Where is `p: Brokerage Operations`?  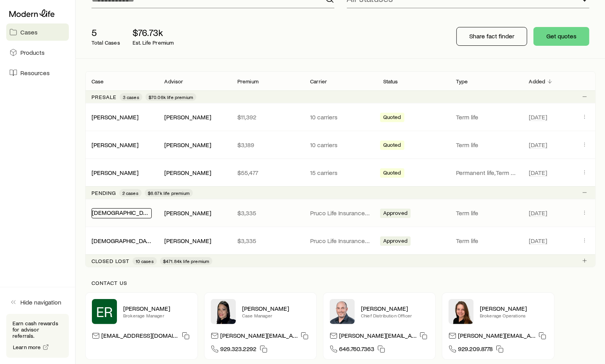 p: Brokerage Operations is located at coordinates (514, 315).